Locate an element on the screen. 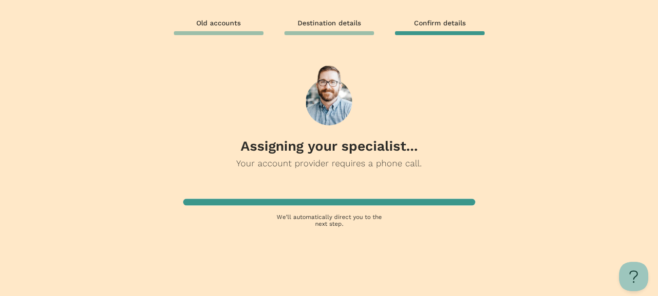 This screenshot has width=658, height=296. span: Old accounts is located at coordinates (218, 23).